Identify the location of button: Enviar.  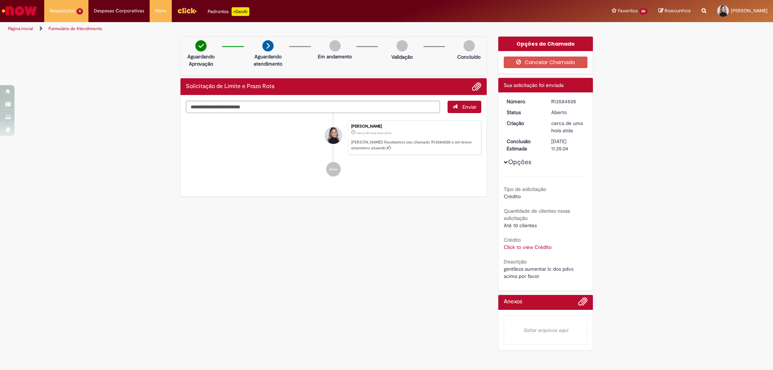
(464, 107).